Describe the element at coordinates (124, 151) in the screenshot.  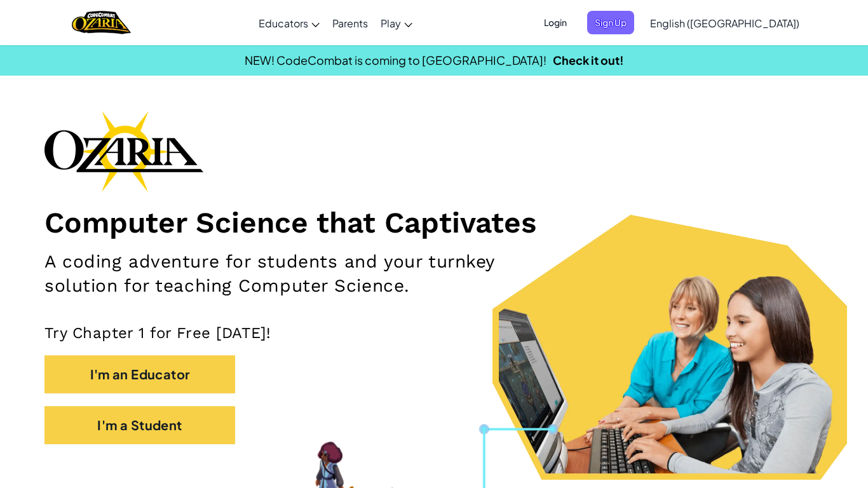
I see `img: Ozaria branding logo` at that location.